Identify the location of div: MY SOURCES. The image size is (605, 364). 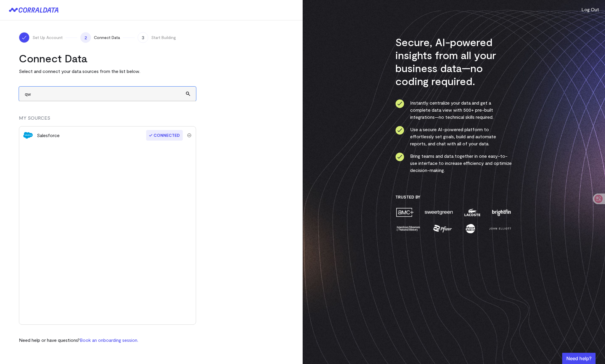
(108, 120).